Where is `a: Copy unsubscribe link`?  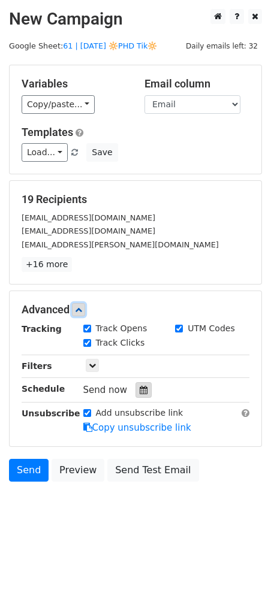
a: Copy unsubscribe link is located at coordinates (137, 428).